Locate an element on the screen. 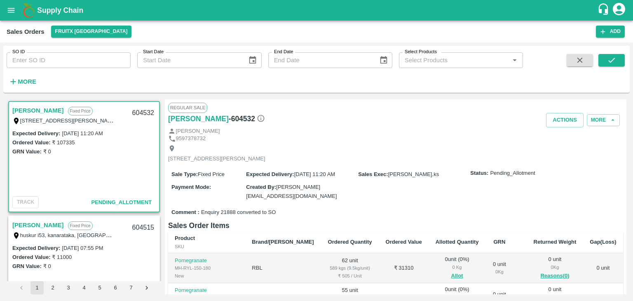  b: GRN is located at coordinates (499, 241).